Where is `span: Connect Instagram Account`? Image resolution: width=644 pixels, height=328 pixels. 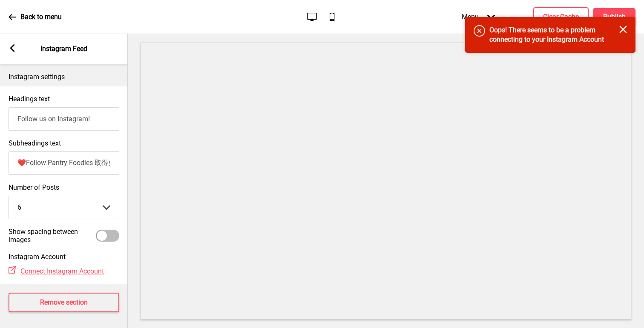 span: Connect Instagram Account is located at coordinates (62, 271).